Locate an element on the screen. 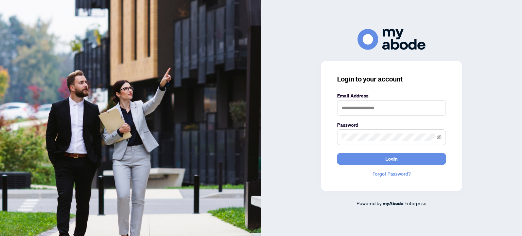 This screenshot has width=522, height=236. label: Email Address is located at coordinates (392, 96).